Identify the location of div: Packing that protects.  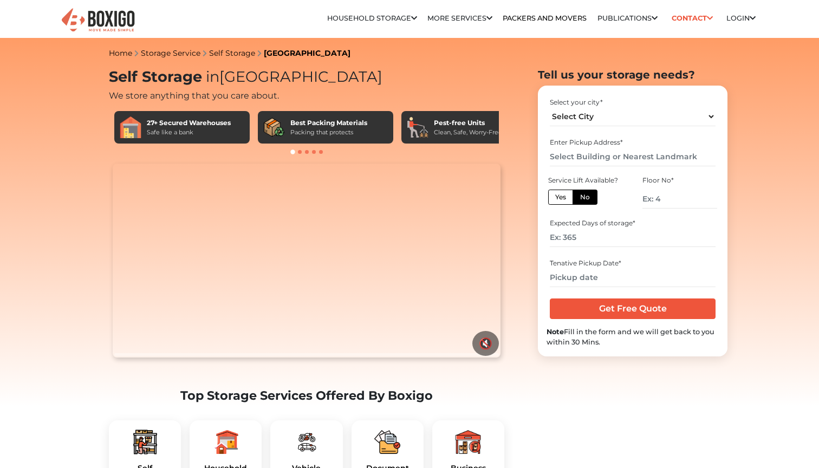
(329, 132).